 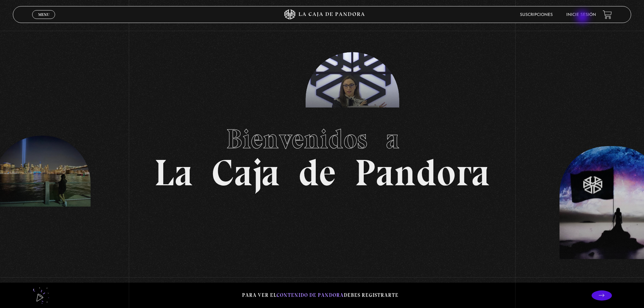 What do you see at coordinates (44, 21) in the screenshot?
I see `span: Cerrar` at bounding box center [44, 21].